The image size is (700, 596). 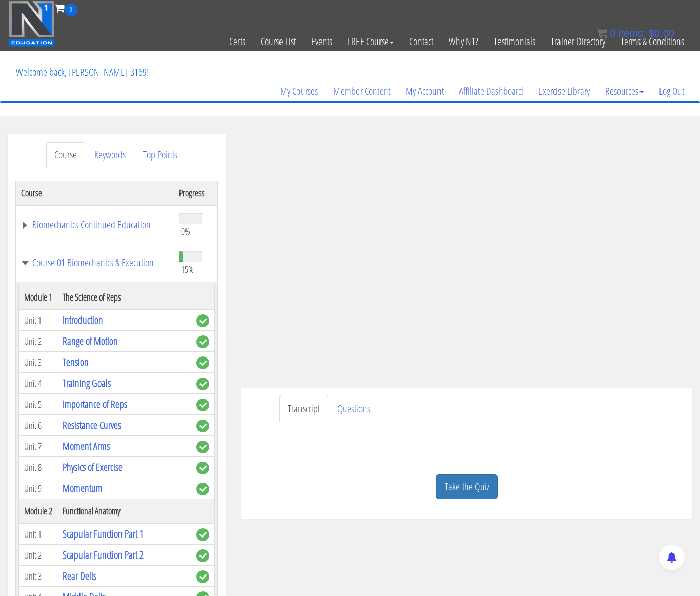 What do you see at coordinates (92, 467) in the screenshot?
I see `a: Physics of Exercise` at bounding box center [92, 467].